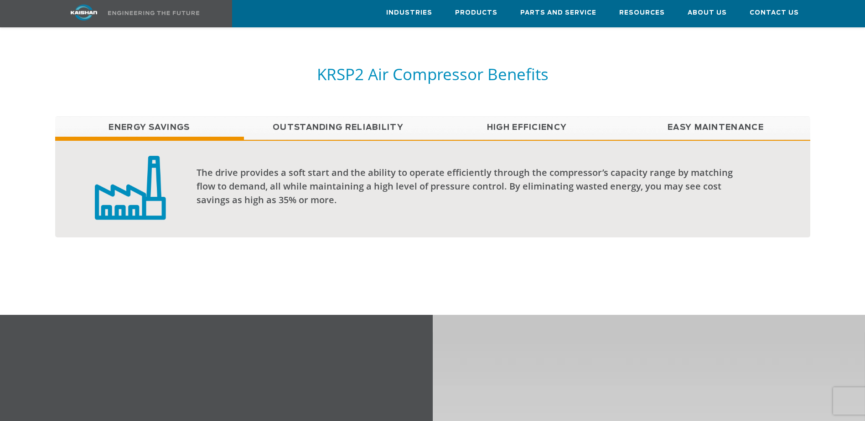  What do you see at coordinates (149, 128) in the screenshot?
I see `li: Energy Savings` at bounding box center [149, 128].